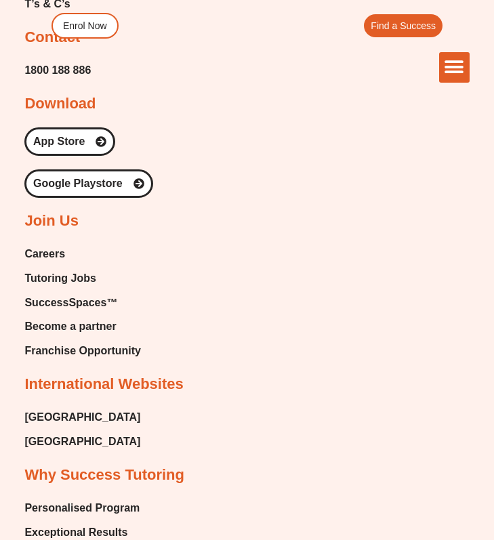  Describe the element at coordinates (89, 183) in the screenshot. I see `a: Google Playstore` at that location.